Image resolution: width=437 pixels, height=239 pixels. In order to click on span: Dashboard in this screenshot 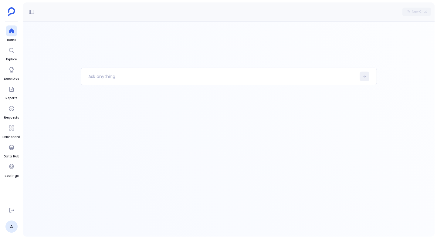, I will do `click(11, 137)`.